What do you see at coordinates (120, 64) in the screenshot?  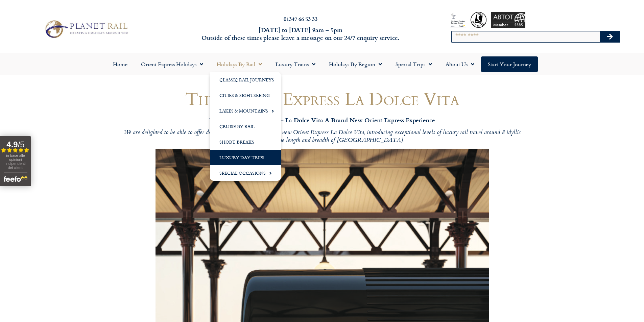 I see `a: Home` at bounding box center [120, 64].